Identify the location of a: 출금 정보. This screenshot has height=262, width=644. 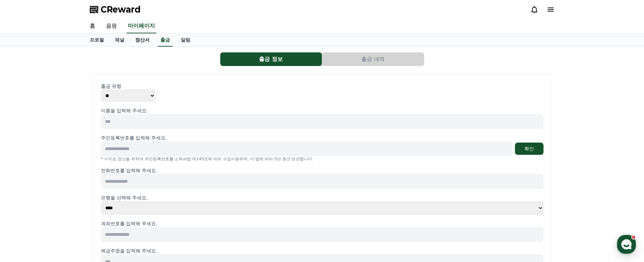
(271, 60).